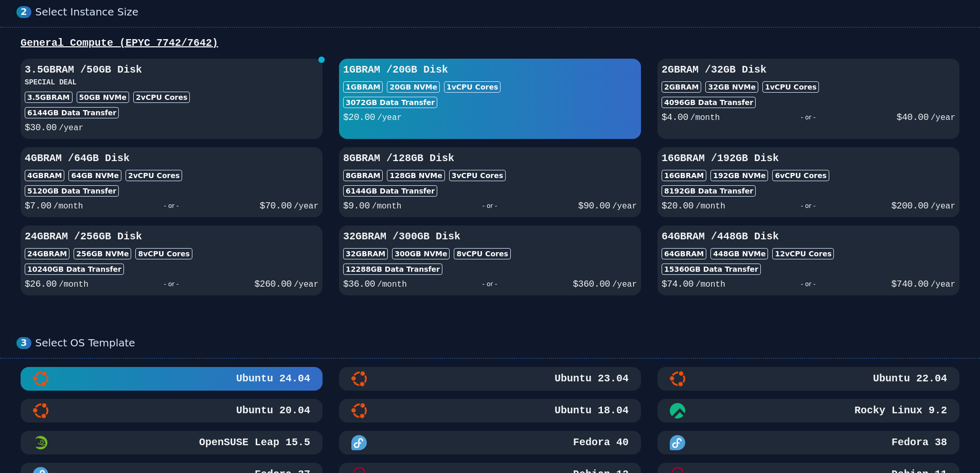 The width and height of the screenshot is (980, 473). Describe the element at coordinates (708, 103) in the screenshot. I see `div: 4096 GB Data Transfer` at that location.